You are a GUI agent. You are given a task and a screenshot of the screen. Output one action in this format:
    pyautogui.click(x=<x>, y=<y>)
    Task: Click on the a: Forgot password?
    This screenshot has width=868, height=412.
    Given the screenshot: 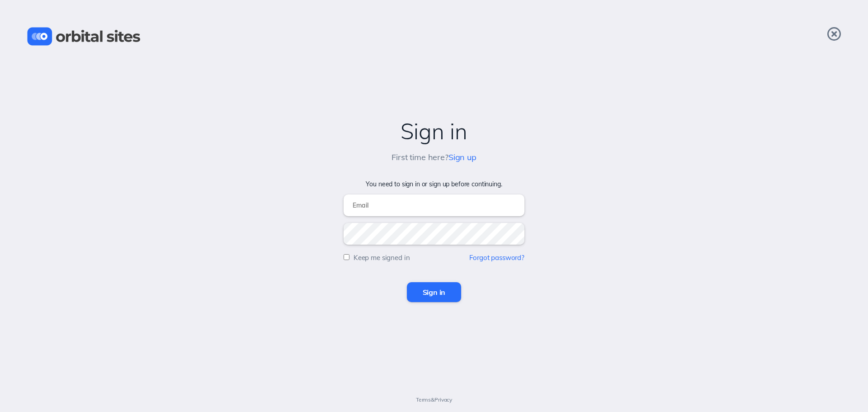 What is the action you would take?
    pyautogui.click(x=497, y=258)
    